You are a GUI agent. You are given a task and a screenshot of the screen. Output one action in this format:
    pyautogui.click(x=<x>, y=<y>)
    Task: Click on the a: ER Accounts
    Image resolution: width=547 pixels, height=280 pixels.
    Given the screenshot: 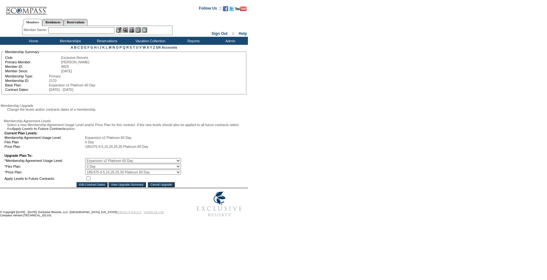 What is the action you would take?
    pyautogui.click(x=167, y=47)
    